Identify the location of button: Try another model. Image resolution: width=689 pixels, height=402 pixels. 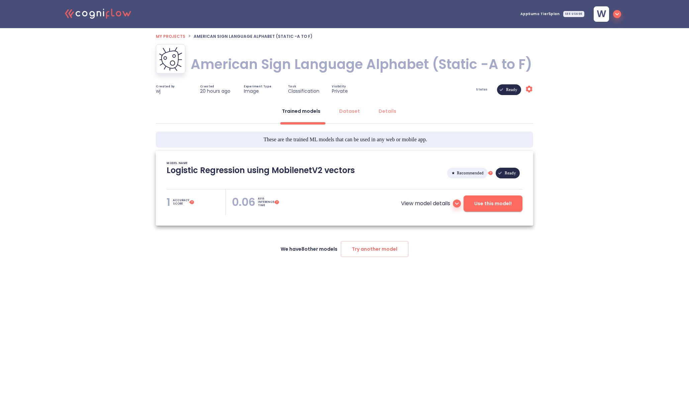
(374, 249).